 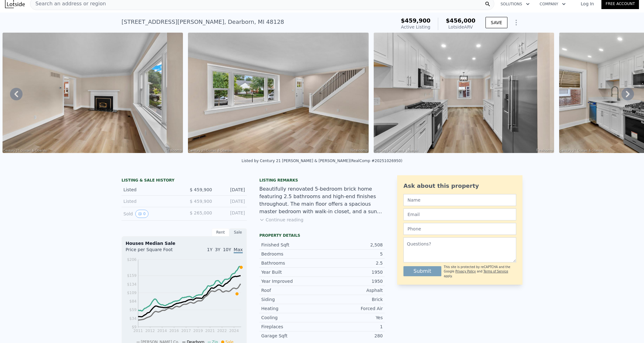 I want to click on tspan: $109, so click(x=131, y=293).